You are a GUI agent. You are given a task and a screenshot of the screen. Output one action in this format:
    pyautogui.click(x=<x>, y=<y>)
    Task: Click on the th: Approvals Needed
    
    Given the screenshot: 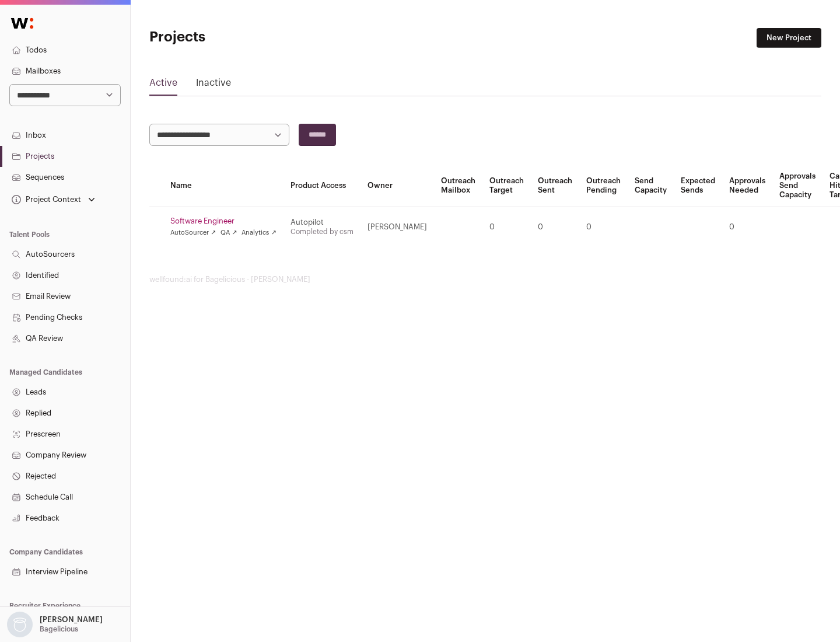 What is the action you would take?
    pyautogui.click(x=748, y=185)
    